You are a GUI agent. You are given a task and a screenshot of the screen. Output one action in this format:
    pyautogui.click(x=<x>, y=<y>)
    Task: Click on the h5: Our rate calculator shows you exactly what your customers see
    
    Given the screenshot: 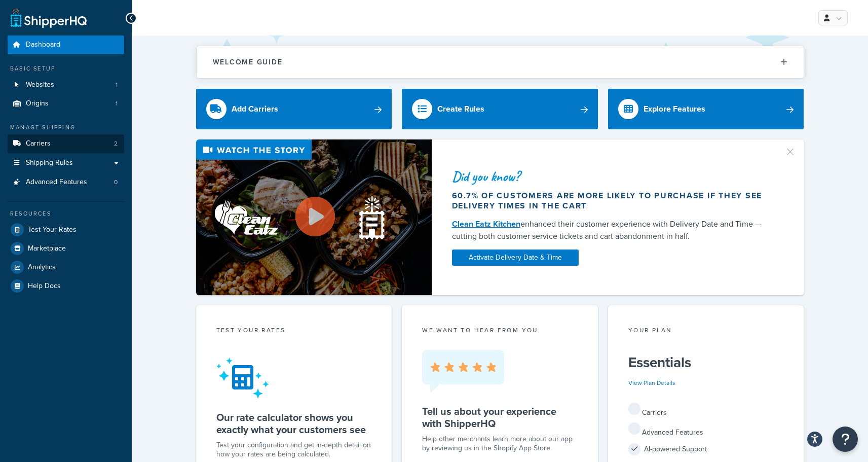 What is the action you would take?
    pyautogui.click(x=294, y=423)
    